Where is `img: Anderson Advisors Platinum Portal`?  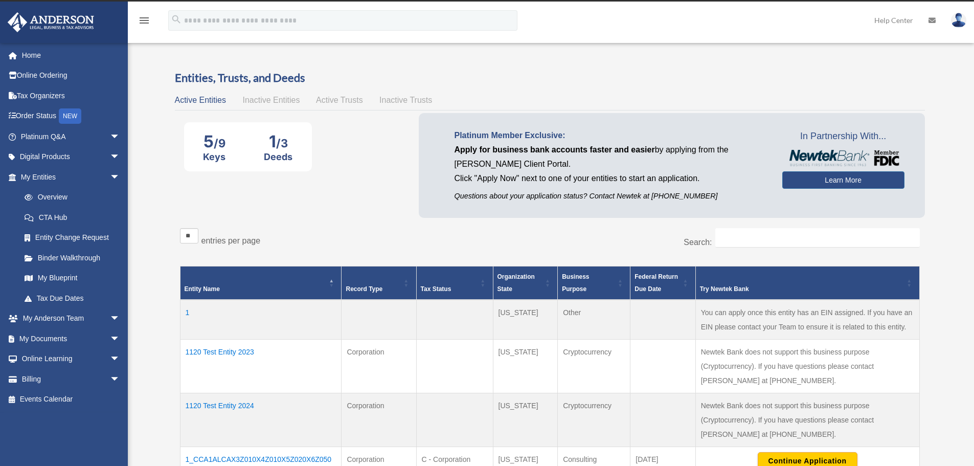
img: Anderson Advisors Platinum Portal is located at coordinates (51, 22).